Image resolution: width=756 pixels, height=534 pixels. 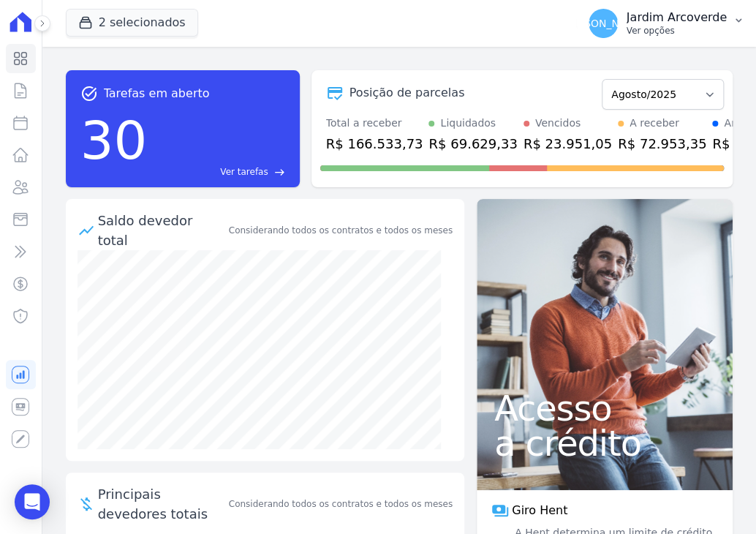 I want to click on div: Vencidos, so click(x=558, y=122).